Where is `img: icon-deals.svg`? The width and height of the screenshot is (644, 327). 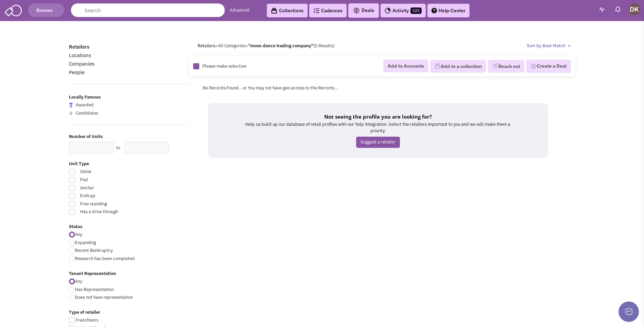 img: icon-deals.svg is located at coordinates (356, 11).